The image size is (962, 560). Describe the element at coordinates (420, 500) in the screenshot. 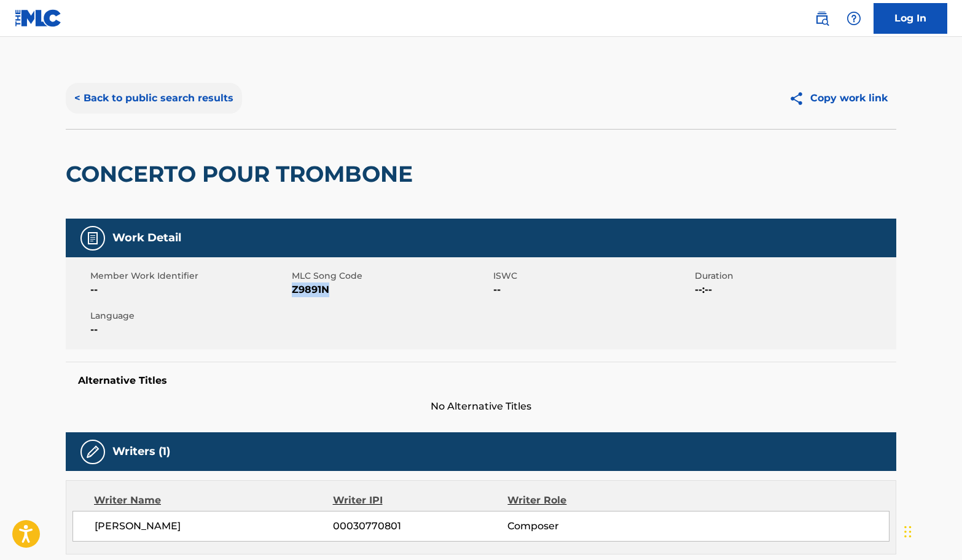

I see `div: Writer IPI` at that location.